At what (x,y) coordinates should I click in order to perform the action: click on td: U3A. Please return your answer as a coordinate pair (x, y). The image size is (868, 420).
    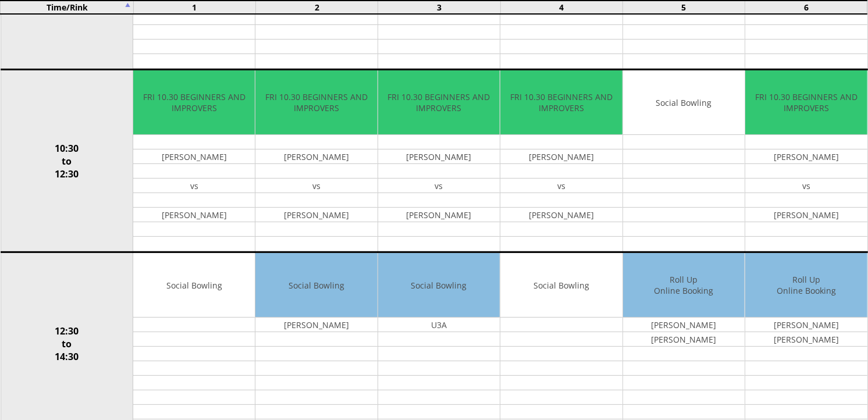
    Looking at the image, I should click on (438, 325).